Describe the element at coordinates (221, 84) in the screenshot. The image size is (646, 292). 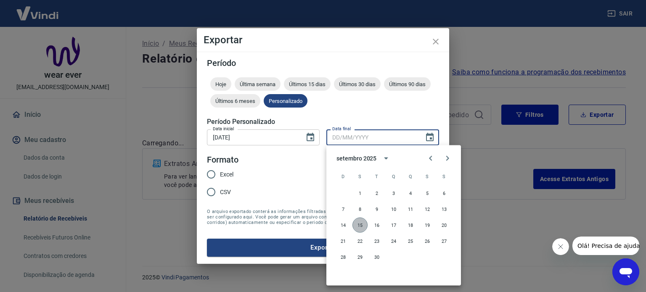
I see `div: Hoje` at that location.